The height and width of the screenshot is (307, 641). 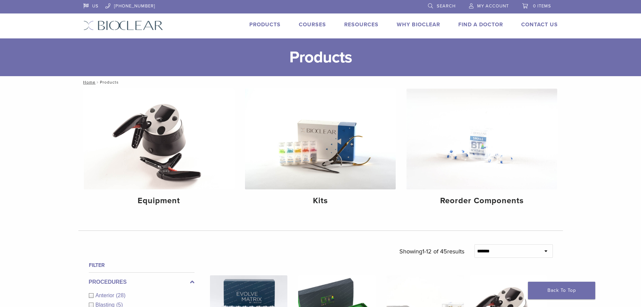 I want to click on h4: Equipment, so click(x=159, y=201).